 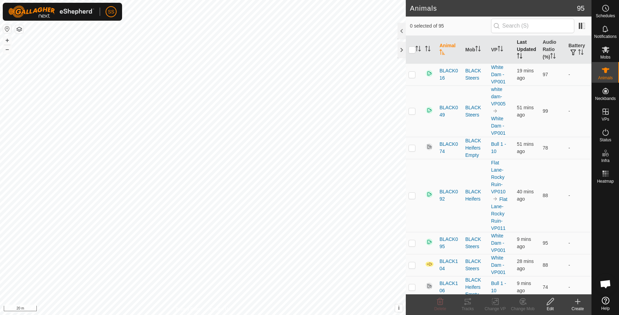 I want to click on span: 97, so click(x=546, y=74).